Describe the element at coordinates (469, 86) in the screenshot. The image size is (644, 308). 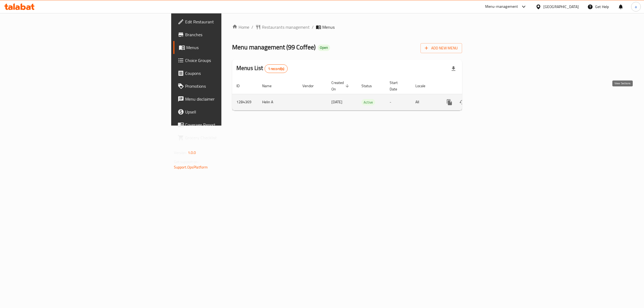
I see `th: Actions` at that location.